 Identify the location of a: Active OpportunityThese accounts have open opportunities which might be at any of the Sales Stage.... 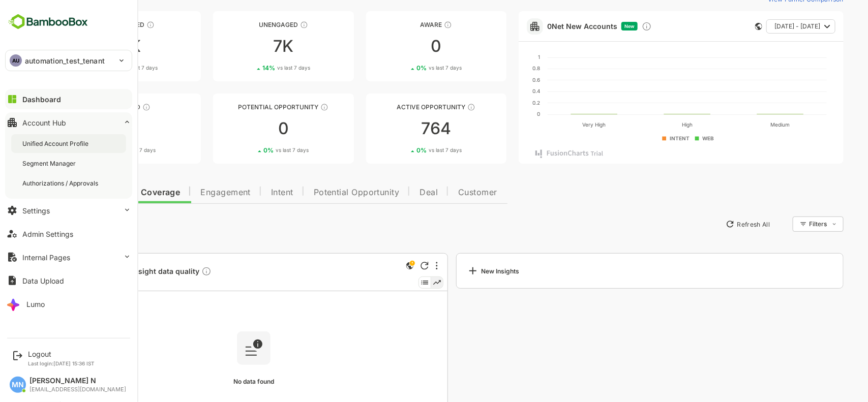
(400, 129).